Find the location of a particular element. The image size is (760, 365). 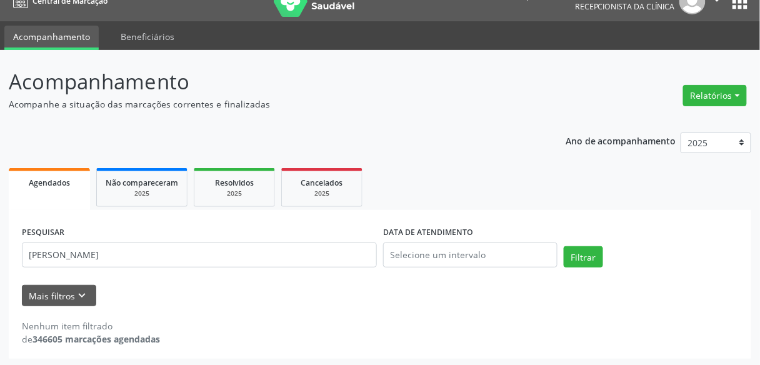

a: Beneficiários is located at coordinates (148, 36).